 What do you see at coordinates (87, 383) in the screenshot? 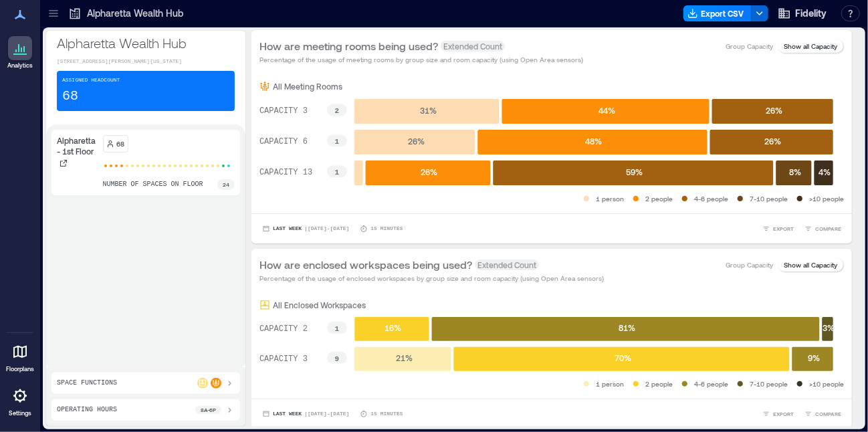
I see `p: Space Functions` at bounding box center [87, 383].